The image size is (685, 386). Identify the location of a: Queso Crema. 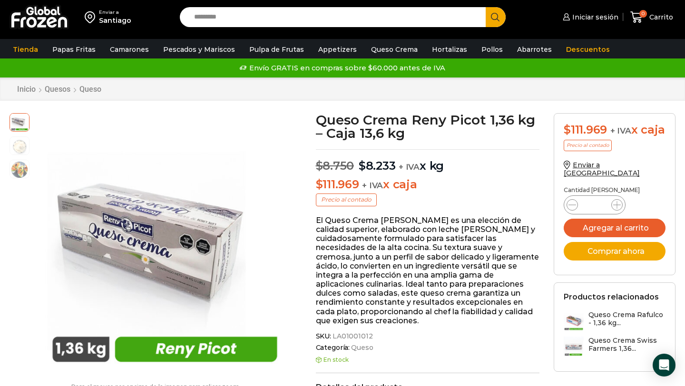
(395, 49).